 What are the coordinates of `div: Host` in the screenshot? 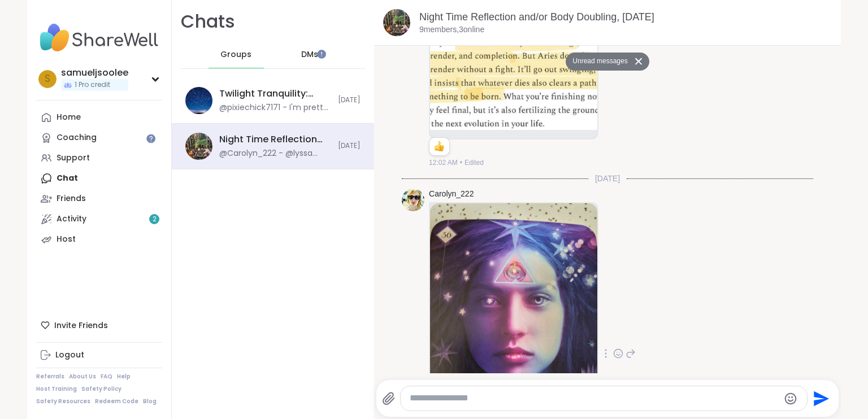 It's located at (66, 239).